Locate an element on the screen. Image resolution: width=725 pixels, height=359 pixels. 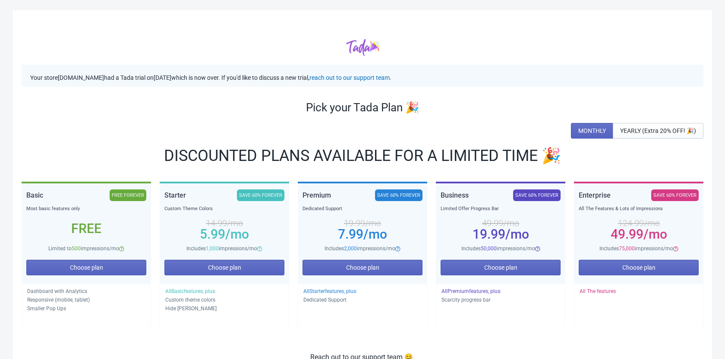
div: Business is located at coordinates (455, 195).